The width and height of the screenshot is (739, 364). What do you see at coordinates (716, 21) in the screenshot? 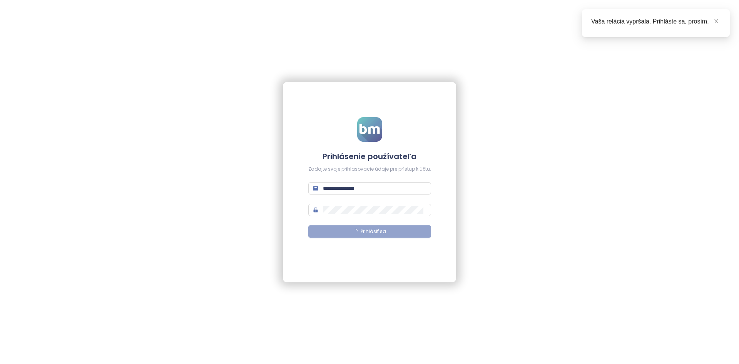
I see `span: close` at bounding box center [716, 21].